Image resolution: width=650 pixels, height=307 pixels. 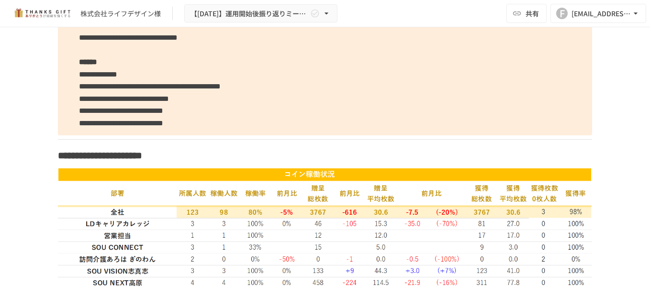 I want to click on div: F, so click(x=562, y=13).